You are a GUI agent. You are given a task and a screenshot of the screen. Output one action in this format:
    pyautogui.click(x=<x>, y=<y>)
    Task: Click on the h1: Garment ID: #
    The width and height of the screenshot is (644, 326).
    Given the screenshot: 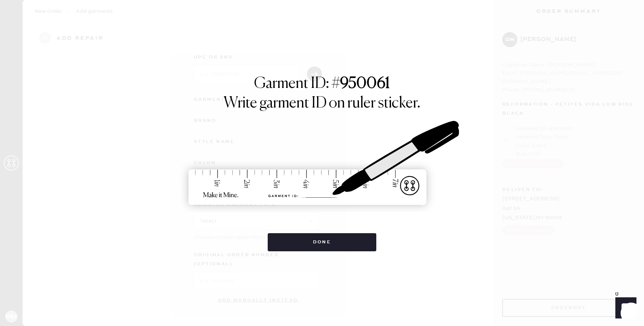 What is the action you would take?
    pyautogui.click(x=322, y=85)
    